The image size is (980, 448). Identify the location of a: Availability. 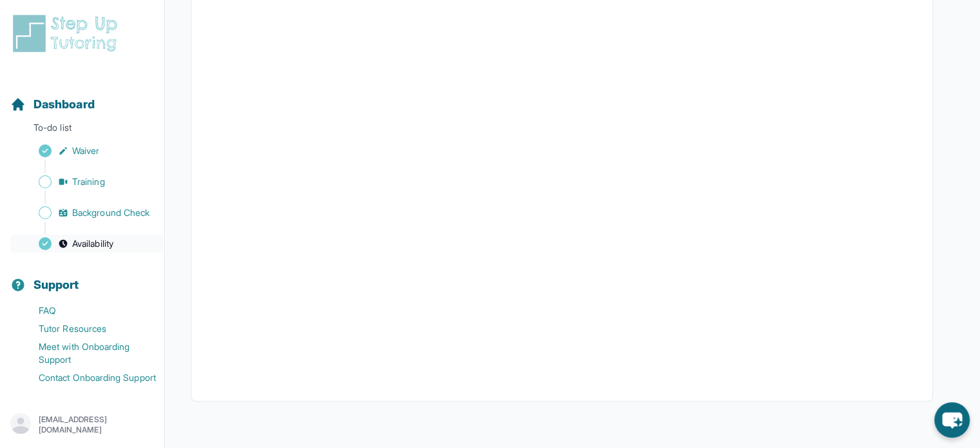
(87, 244).